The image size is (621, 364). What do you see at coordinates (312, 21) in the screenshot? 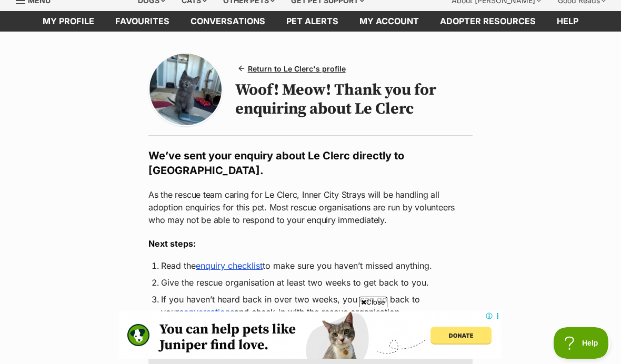
I see `a: Pet alerts` at bounding box center [312, 21].